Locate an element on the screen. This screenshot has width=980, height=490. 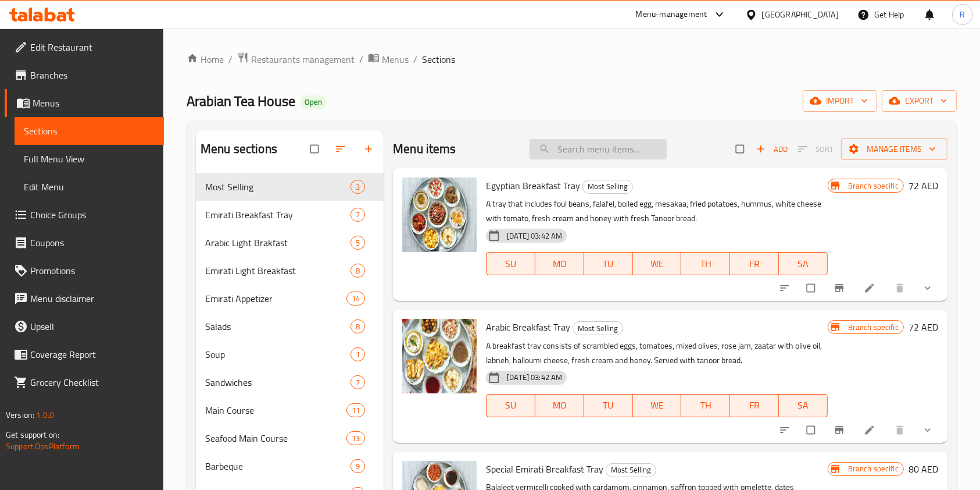
button: import is located at coordinates (840, 101).